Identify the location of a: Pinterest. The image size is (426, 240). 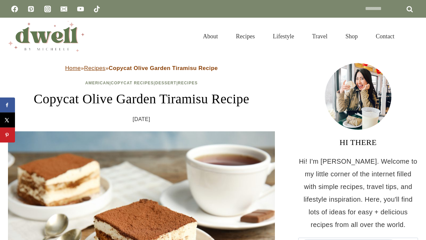
(31, 9).